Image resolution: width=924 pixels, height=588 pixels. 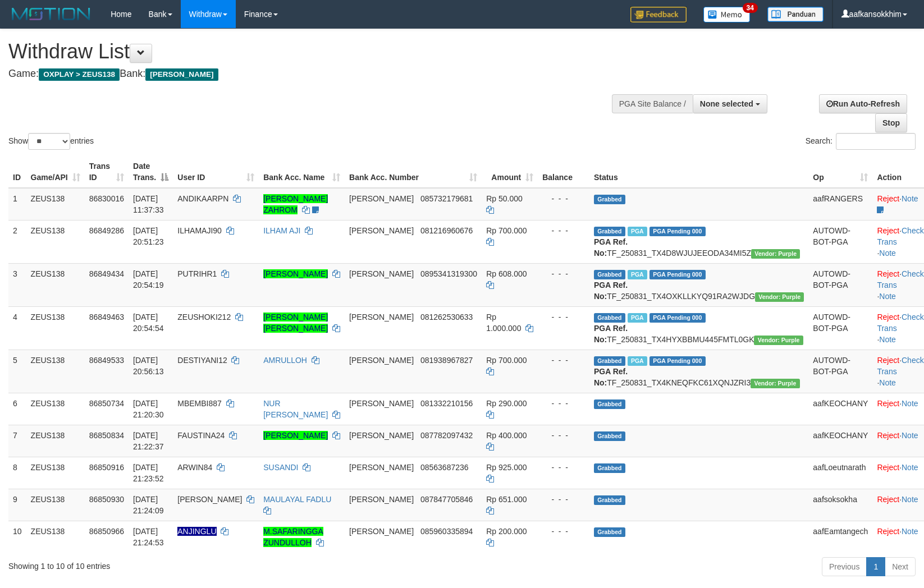 I want to click on span: Rp 290.000, so click(x=506, y=403).